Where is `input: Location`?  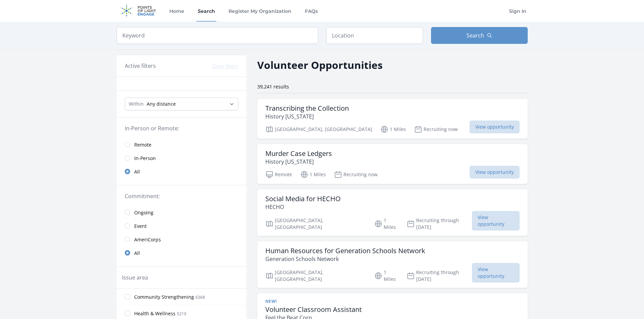 input: Location is located at coordinates (375, 35).